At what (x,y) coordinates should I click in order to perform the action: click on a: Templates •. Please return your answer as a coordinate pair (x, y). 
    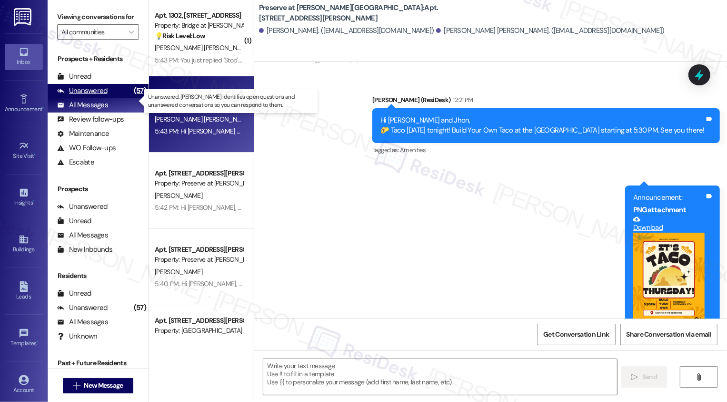
    Looking at the image, I should click on (24, 338).